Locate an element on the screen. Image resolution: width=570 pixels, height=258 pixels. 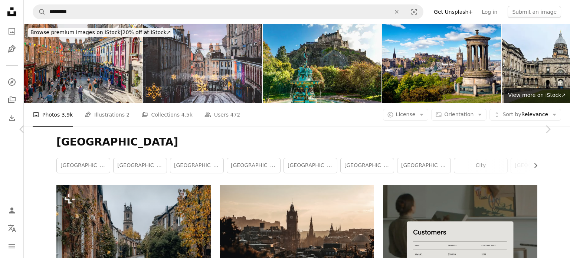
span: Browse premium images on iStock | is located at coordinates (76, 32).